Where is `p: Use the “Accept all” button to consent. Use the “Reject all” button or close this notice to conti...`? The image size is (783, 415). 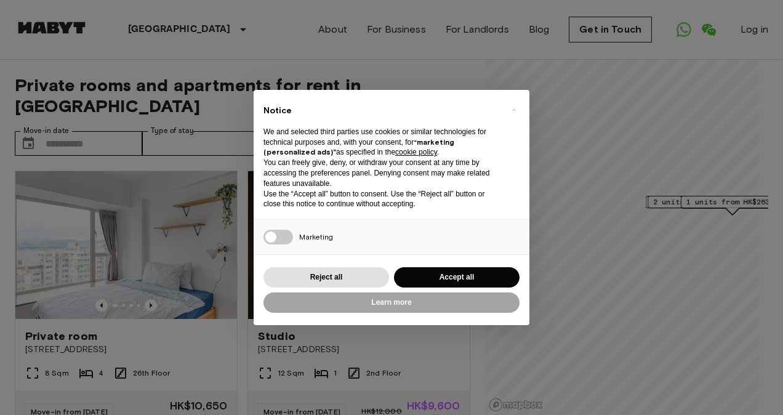
p: Use the “Accept all” button to consent. Use the “Reject all” button or close this notice to conti... is located at coordinates (382, 199).